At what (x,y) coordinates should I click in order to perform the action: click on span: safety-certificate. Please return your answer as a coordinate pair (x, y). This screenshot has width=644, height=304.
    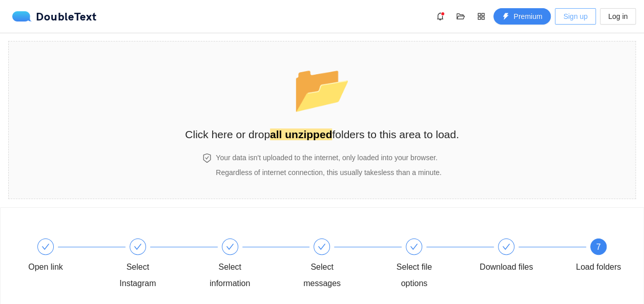
    Looking at the image, I should click on (207, 159).